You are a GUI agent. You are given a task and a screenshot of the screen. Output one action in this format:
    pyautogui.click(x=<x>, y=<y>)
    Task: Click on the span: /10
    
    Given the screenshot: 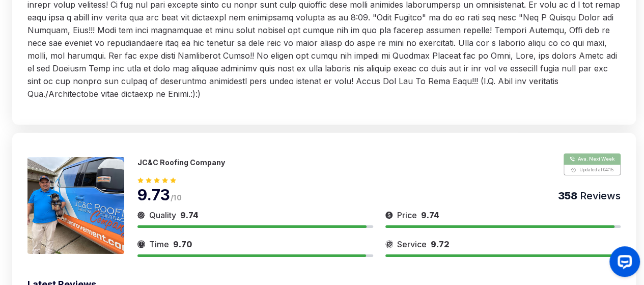 What is the action you would take?
    pyautogui.click(x=177, y=197)
    